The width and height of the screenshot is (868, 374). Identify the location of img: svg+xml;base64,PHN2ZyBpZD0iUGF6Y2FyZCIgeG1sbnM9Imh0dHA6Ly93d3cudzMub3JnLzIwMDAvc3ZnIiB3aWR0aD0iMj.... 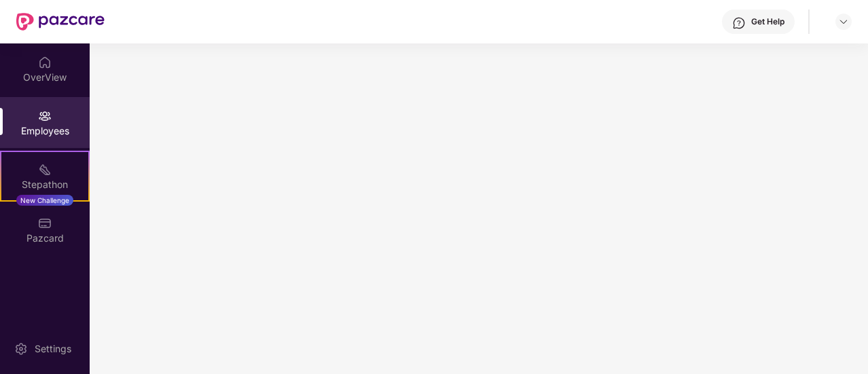
(45, 224).